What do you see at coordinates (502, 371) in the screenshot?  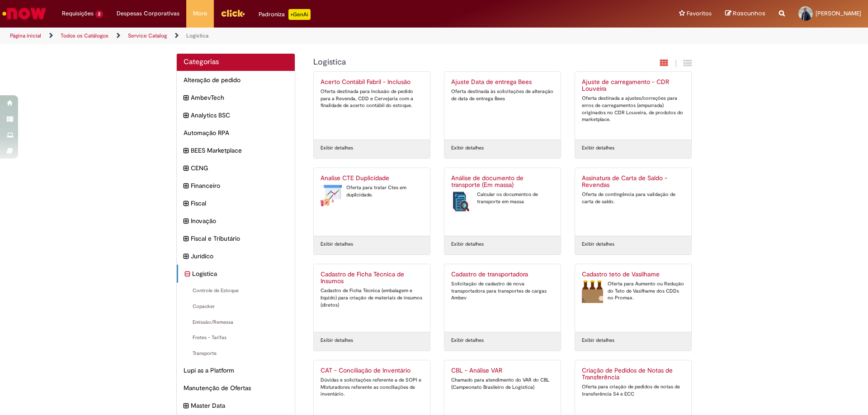 I see `h2: CBL - Análise VAR` at bounding box center [502, 371].